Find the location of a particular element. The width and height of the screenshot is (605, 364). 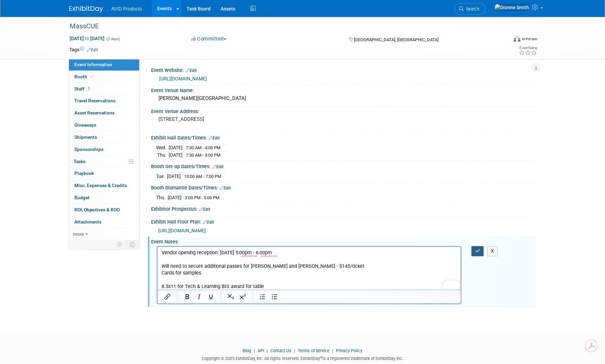

td: Wed. is located at coordinates (162, 148).